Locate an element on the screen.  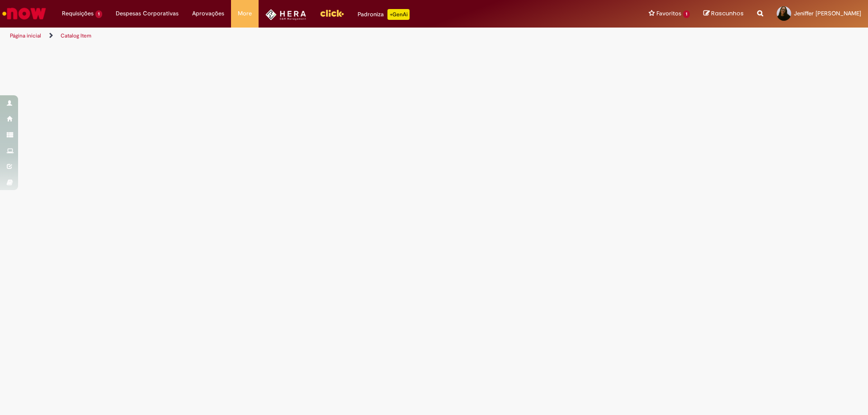
a: Rascunhos is located at coordinates (723, 14).